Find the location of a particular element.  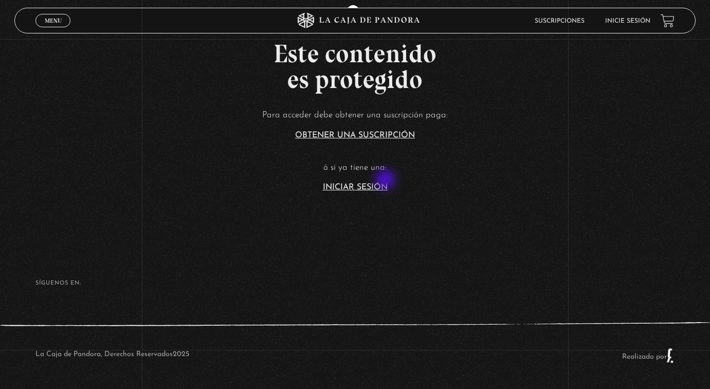

a: Inicie sesión is located at coordinates (628, 21).